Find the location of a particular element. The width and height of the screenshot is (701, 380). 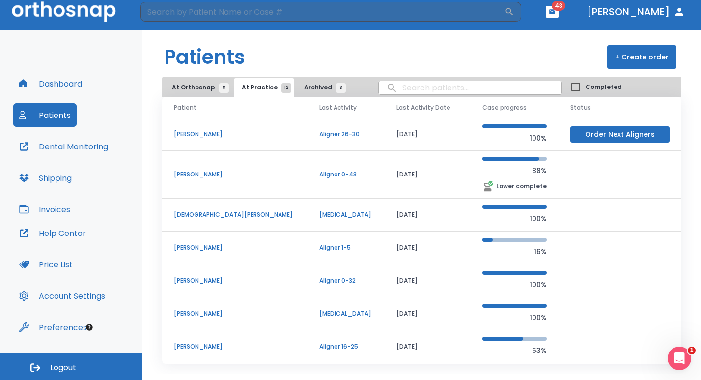

p: Aligner 26-30 is located at coordinates (346, 134).